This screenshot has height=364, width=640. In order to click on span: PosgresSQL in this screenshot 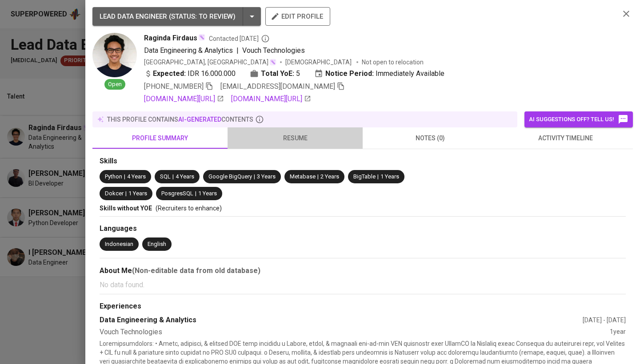, I will do `click(177, 193)`.